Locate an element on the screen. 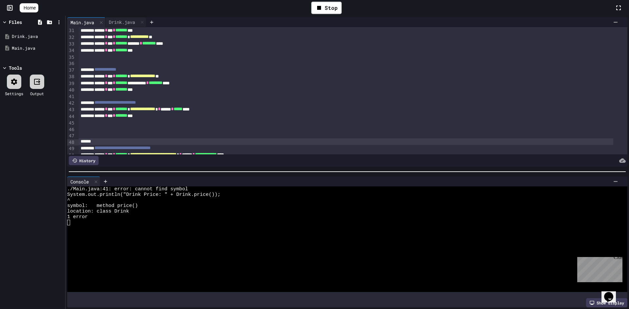  div: 43 is located at coordinates (71, 110).